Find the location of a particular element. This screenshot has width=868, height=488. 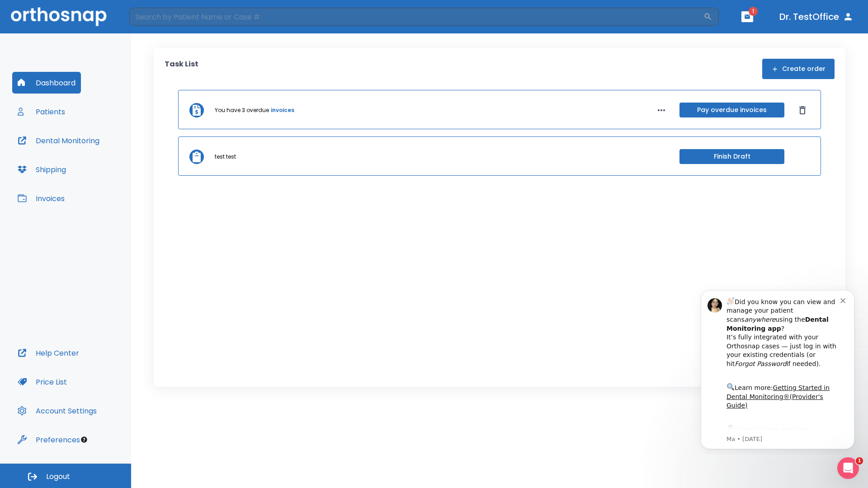

div: Download the app: | ​ Let us know if you need help getting started! is located at coordinates (96, 165).